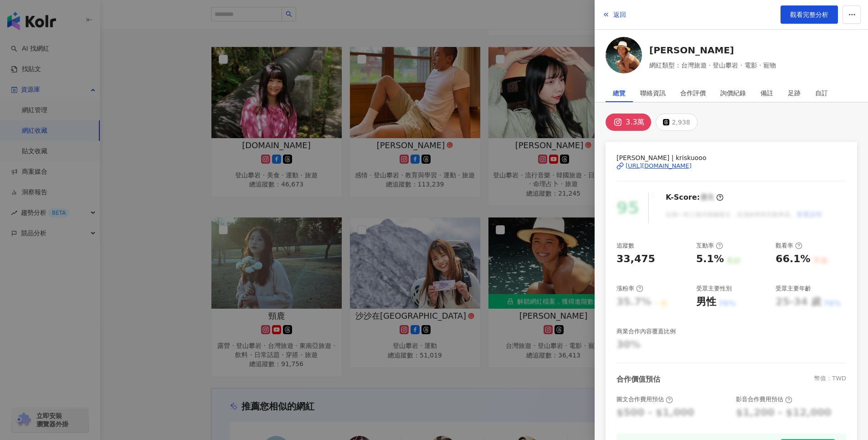 Image resolution: width=868 pixels, height=440 pixels. Describe the element at coordinates (809, 14) in the screenshot. I see `span: 觀看完整分析` at that location.